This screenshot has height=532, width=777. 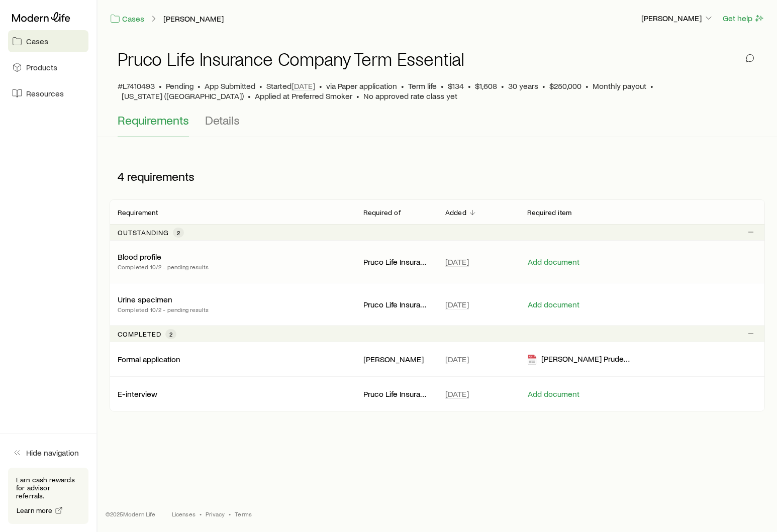 What do you see at coordinates (154, 120) in the screenshot?
I see `span: Requirements` at bounding box center [154, 120].